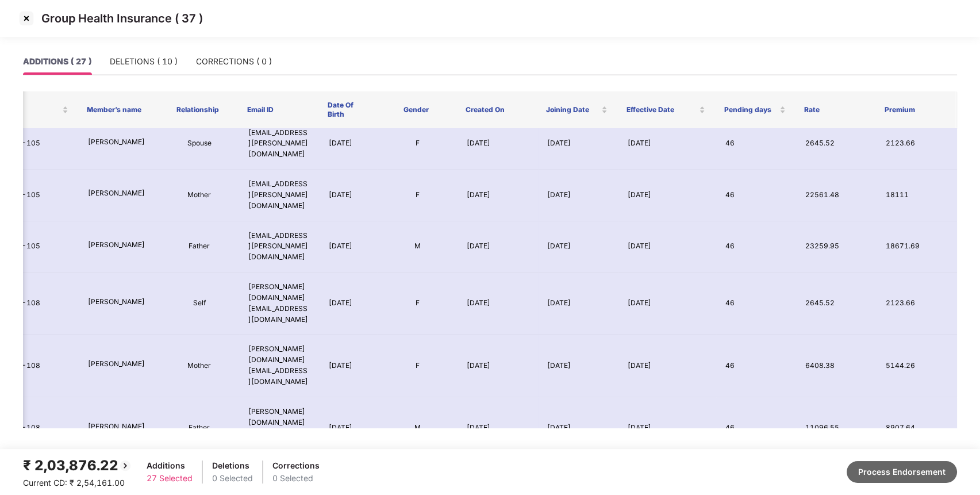 The height and width of the screenshot is (495, 980). What do you see at coordinates (118, 110) in the screenshot?
I see `th: Member’s name` at bounding box center [118, 110].